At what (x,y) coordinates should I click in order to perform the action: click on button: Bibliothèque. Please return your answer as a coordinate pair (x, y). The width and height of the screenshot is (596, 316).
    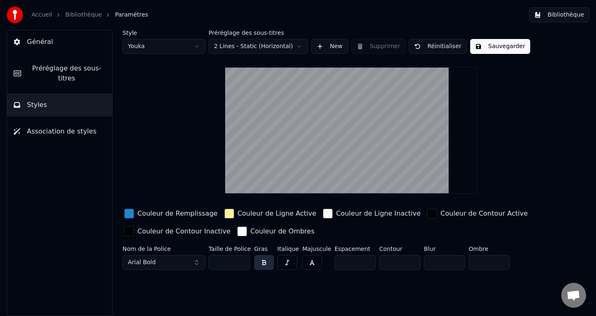
    Looking at the image, I should click on (560, 15).